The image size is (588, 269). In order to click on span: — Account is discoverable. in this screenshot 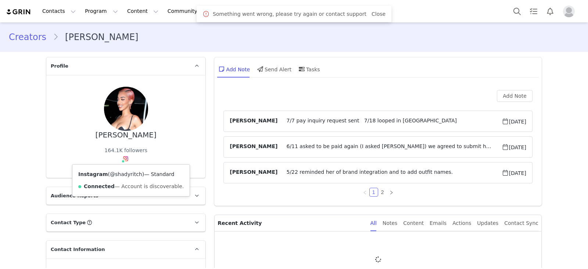, I will do `click(149, 186)`.